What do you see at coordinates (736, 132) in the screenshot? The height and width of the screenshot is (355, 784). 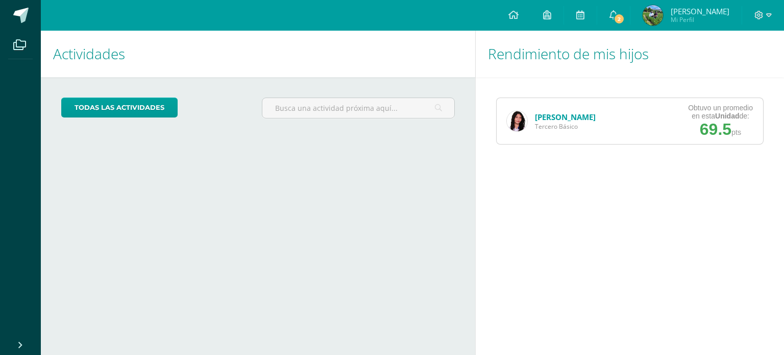 I see `span: pts` at bounding box center [736, 132].